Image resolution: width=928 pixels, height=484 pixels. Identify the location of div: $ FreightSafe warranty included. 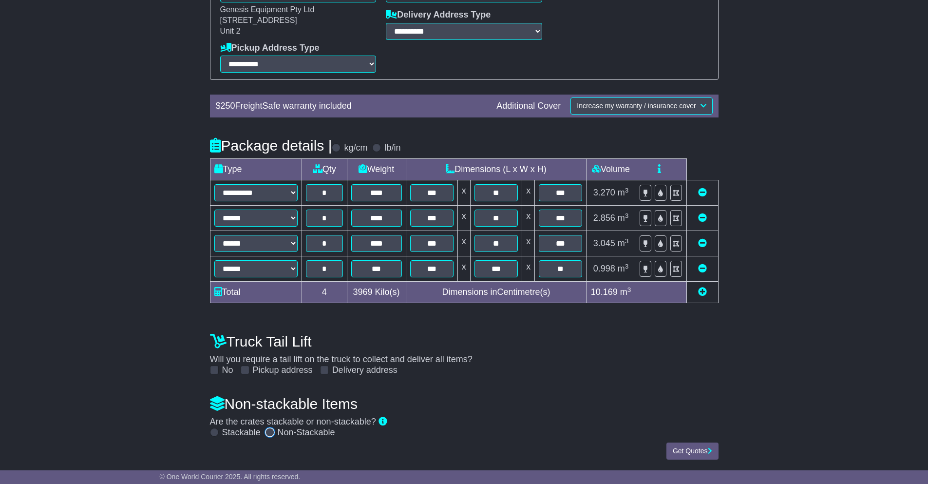
(351, 106).